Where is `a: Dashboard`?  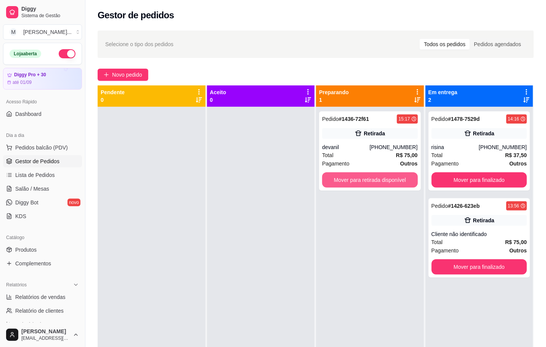 a: Dashboard is located at coordinates (42, 114).